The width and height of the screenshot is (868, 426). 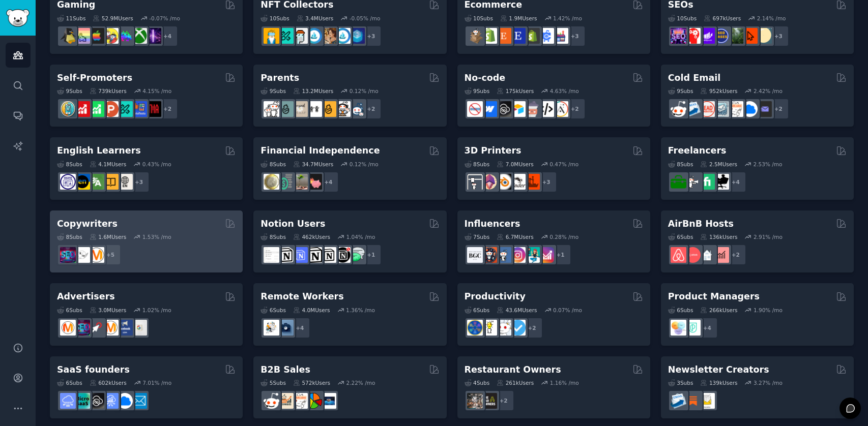 I want to click on img: shopify, so click(x=489, y=35).